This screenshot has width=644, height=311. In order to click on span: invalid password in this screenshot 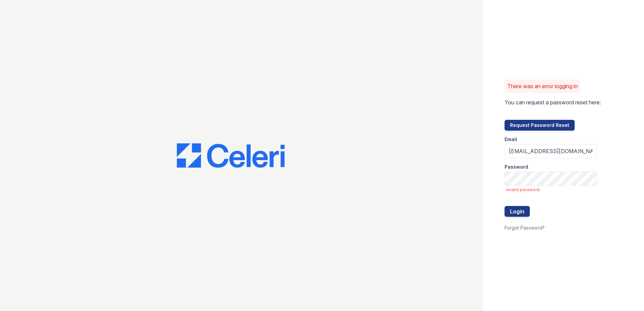, I will do `click(551, 190)`.